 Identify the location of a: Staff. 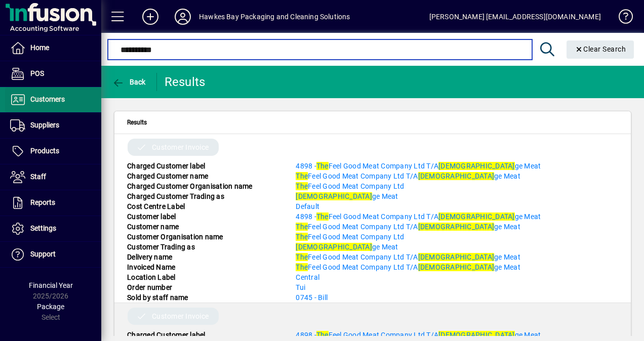
(53, 177).